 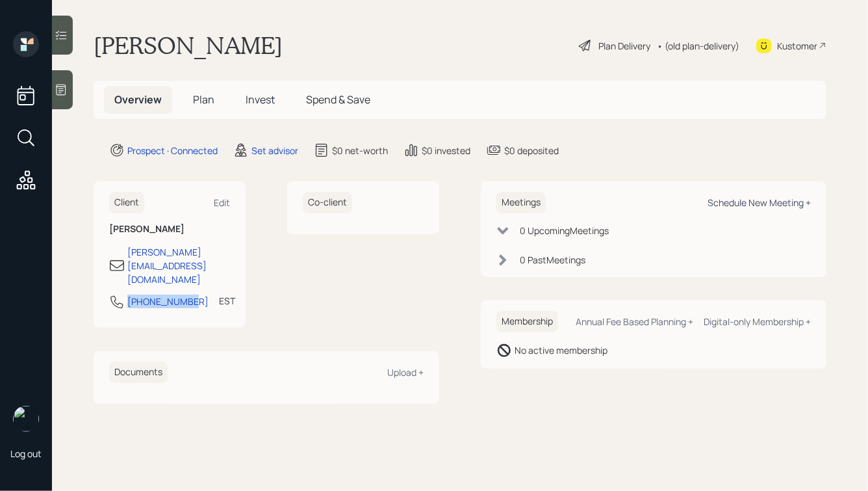 I want to click on div: $0 invested, so click(x=446, y=150).